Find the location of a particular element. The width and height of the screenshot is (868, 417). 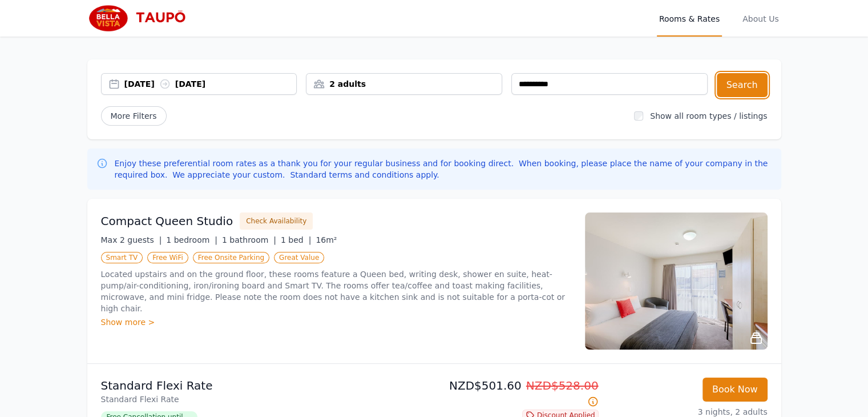

span: Free WiFi is located at coordinates (168, 258).